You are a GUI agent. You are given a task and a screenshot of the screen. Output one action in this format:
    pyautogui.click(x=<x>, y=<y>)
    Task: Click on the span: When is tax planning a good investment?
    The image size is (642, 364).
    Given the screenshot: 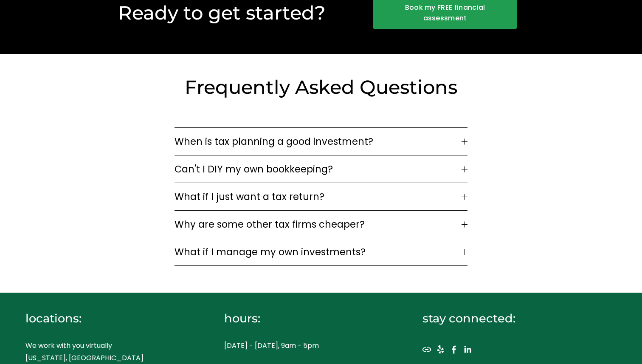 What is the action you would take?
    pyautogui.click(x=318, y=142)
    